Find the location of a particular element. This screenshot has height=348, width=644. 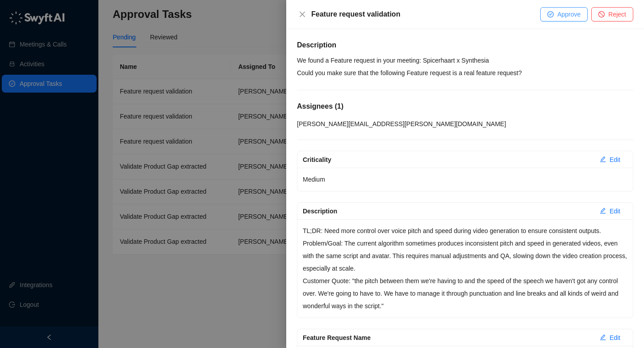

span: Pylon is located at coordinates (98, 35).